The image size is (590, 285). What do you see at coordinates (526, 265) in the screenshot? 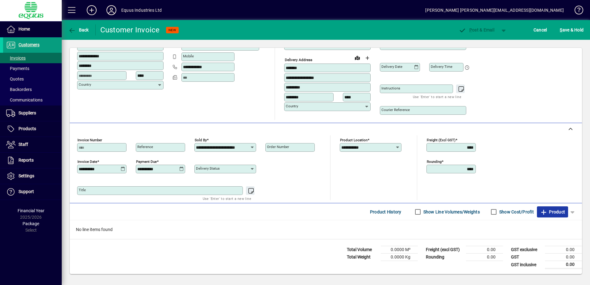
I see `td: GST inclusive` at bounding box center [526, 265].